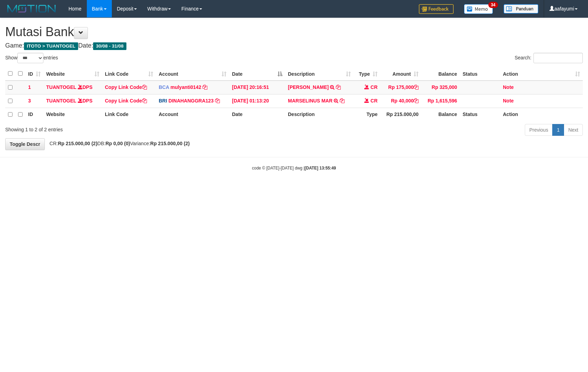  I want to click on a: DINAHANGGRA123, so click(191, 101).